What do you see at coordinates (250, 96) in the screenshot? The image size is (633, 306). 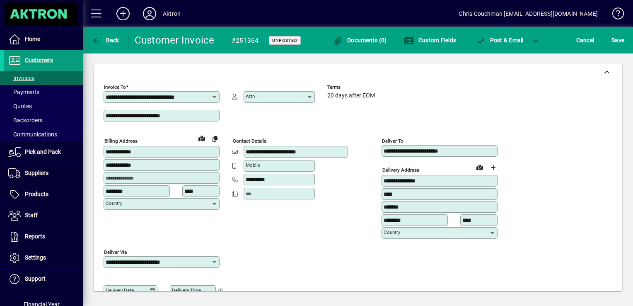 I see `mat-label: Attn` at bounding box center [250, 96].